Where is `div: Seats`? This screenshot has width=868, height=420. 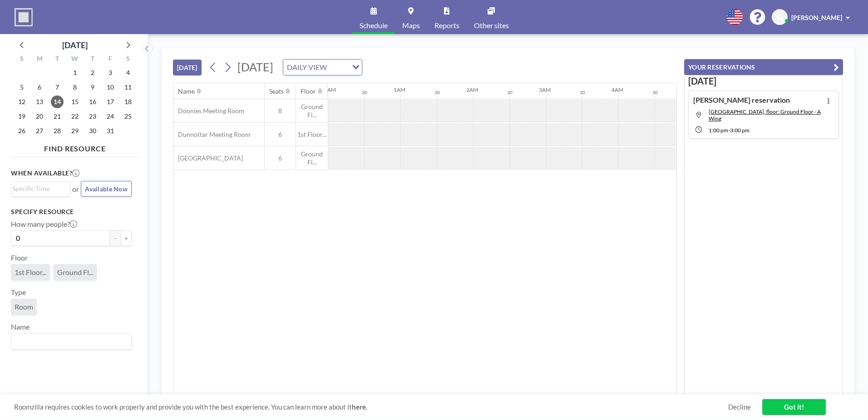
div: Seats is located at coordinates (277, 91).